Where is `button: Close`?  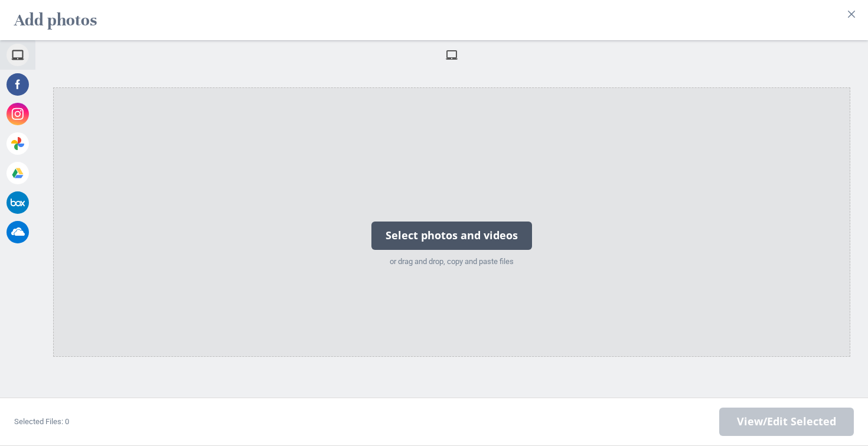 button: Close is located at coordinates (851, 14).